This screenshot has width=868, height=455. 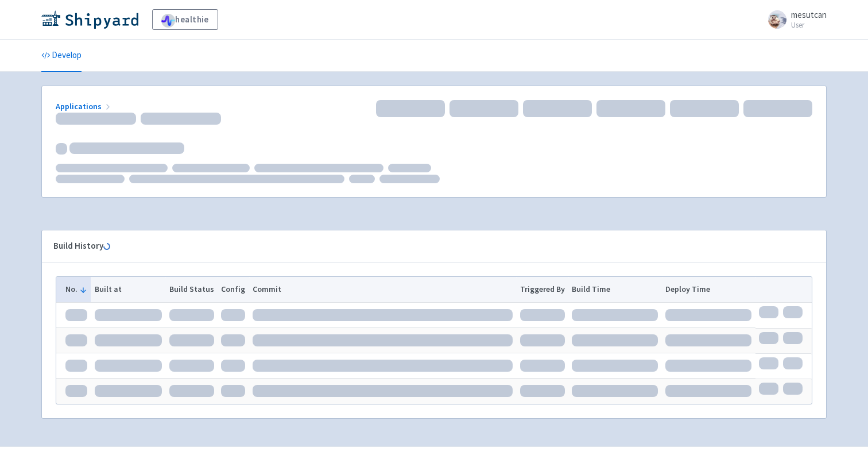 I want to click on th: Commit, so click(x=383, y=290).